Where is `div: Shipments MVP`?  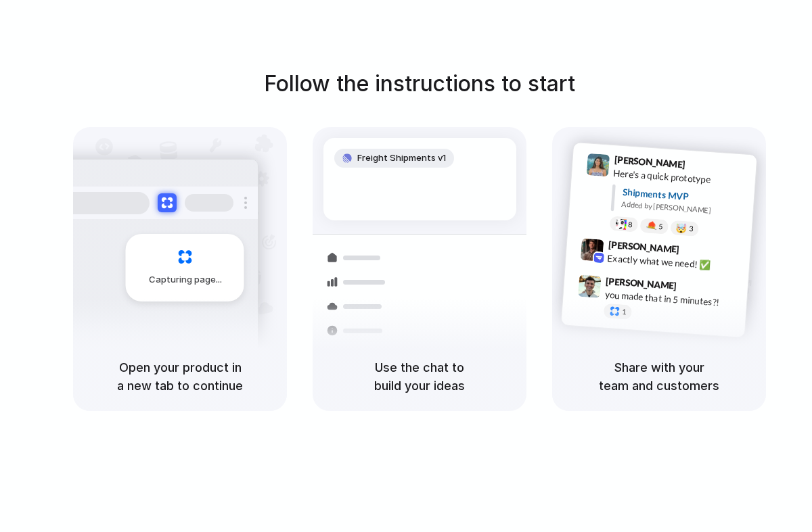
div: Shipments MVP is located at coordinates (684, 196).